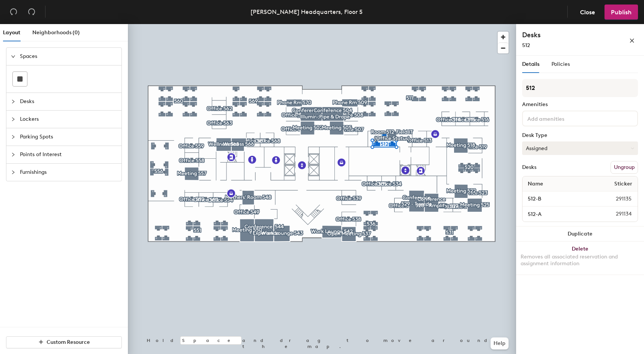  I want to click on span: Desks, so click(68, 102).